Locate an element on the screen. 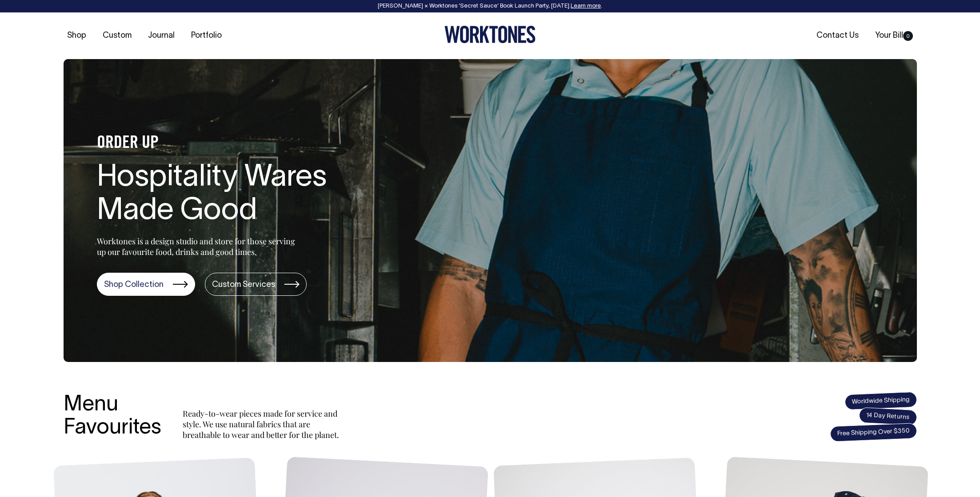  span: Worldwide Shipping is located at coordinates (880, 401).